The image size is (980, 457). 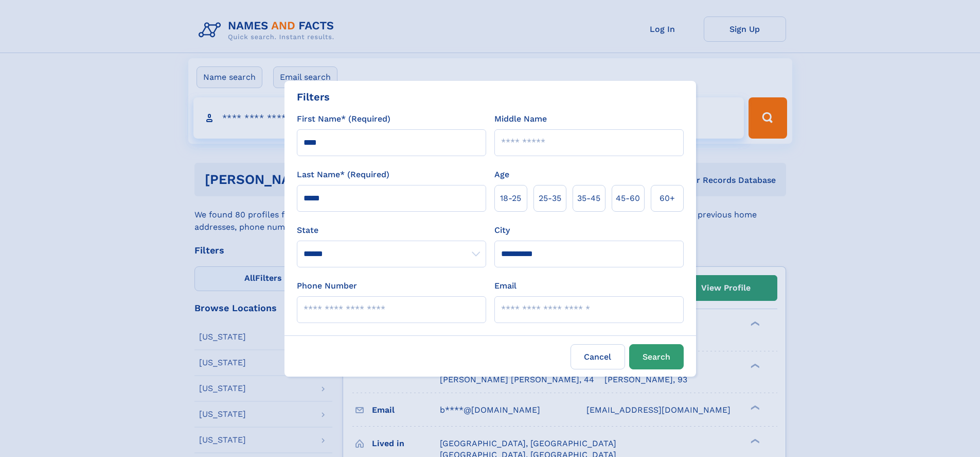 I want to click on label: State, so click(x=391, y=230).